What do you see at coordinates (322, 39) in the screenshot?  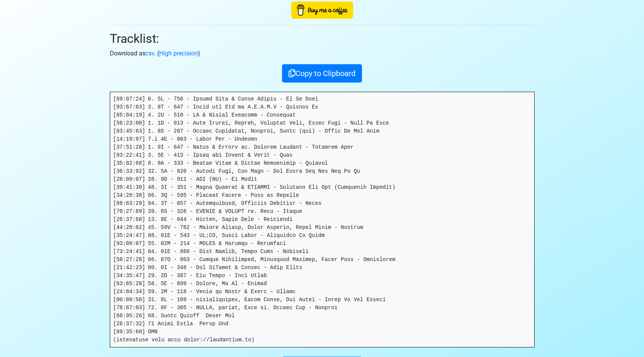 I see `h2: Tracklist:` at bounding box center [322, 39].